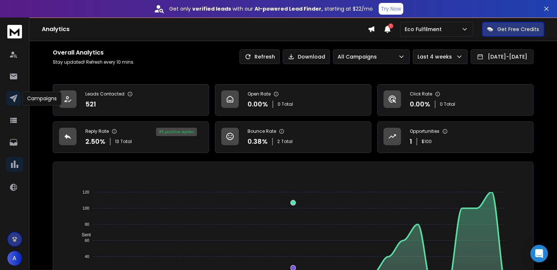 This screenshot has height=270, width=557. What do you see at coordinates (259, 94) in the screenshot?
I see `p: Open Rate` at bounding box center [259, 94].